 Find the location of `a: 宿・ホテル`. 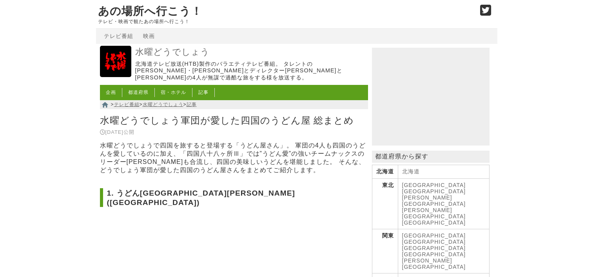

a: 宿・ホテル is located at coordinates (173, 92).